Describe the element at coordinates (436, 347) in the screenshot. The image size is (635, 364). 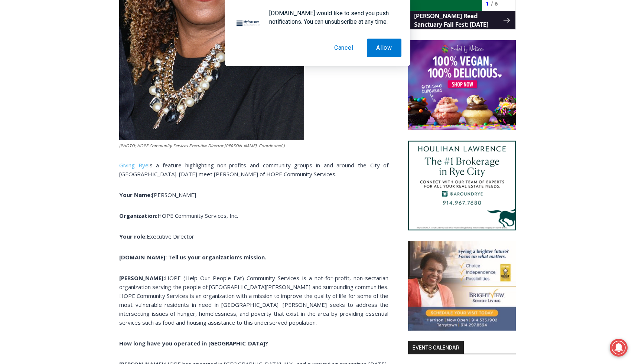
I see `h2: Events Calendar` at that location.